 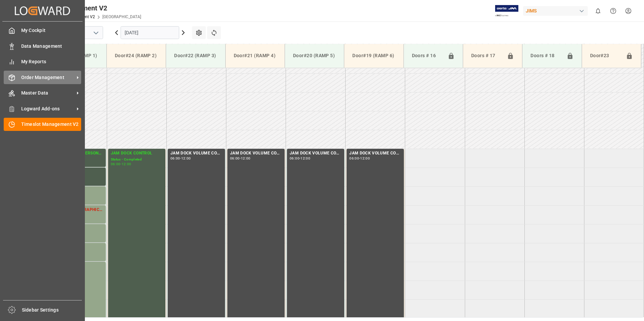 I want to click on div: Doors # 16, so click(x=427, y=56).